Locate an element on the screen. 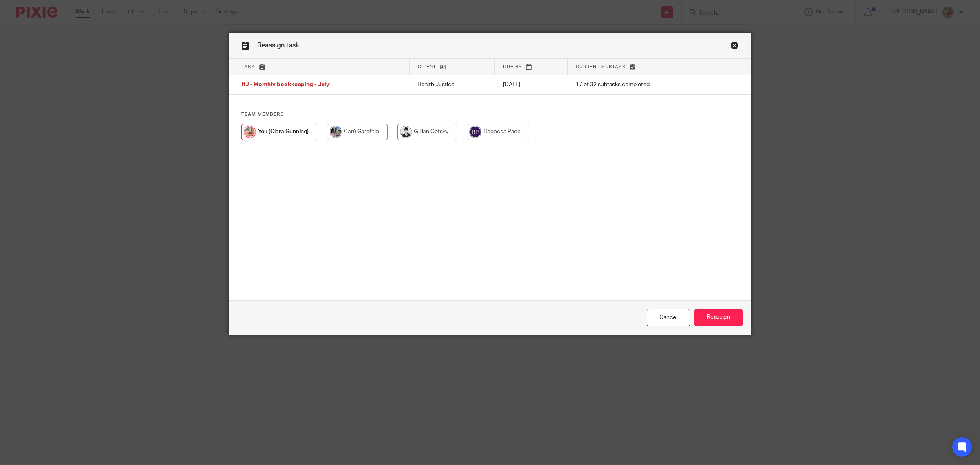  span: HJ - Monthly bookkeeping - July is located at coordinates (286, 85).